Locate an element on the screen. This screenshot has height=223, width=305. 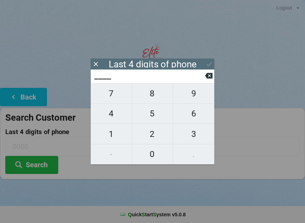
button: 6 is located at coordinates (194, 114).